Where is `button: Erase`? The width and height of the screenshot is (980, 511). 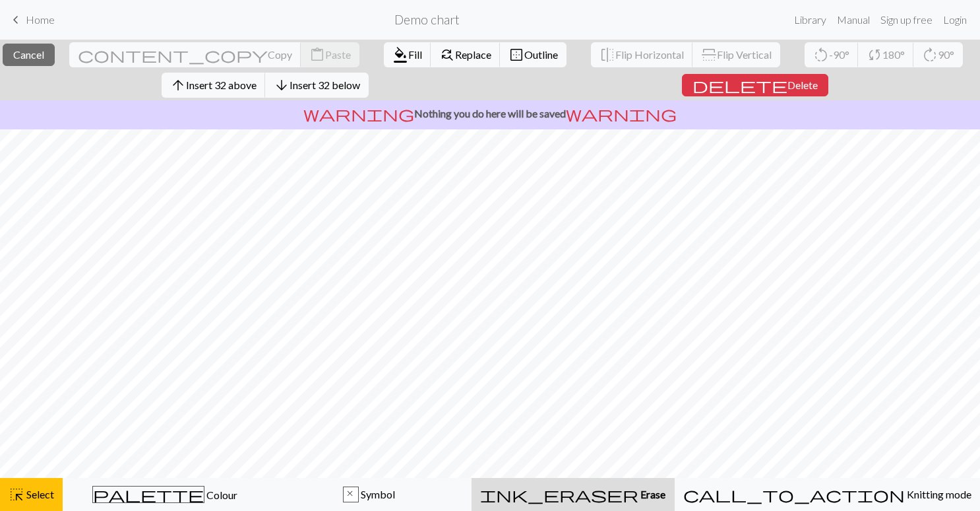
button: Erase is located at coordinates (573, 495).